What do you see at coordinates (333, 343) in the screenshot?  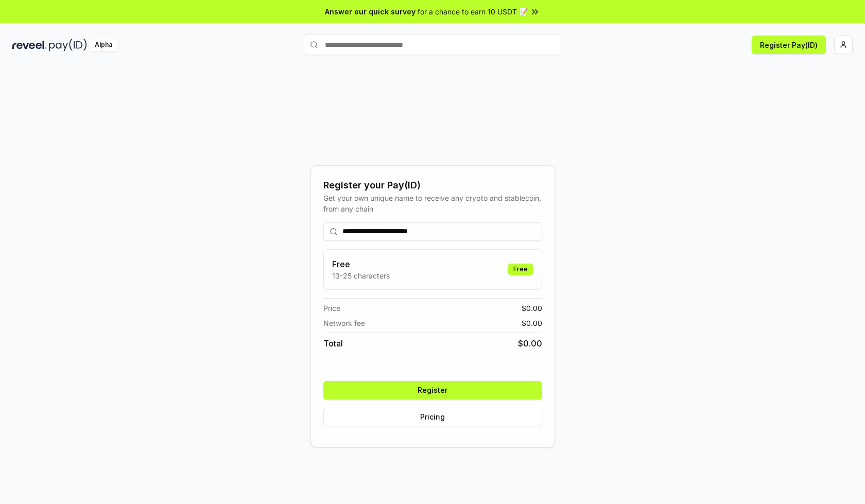 I see `span: Total` at bounding box center [333, 343].